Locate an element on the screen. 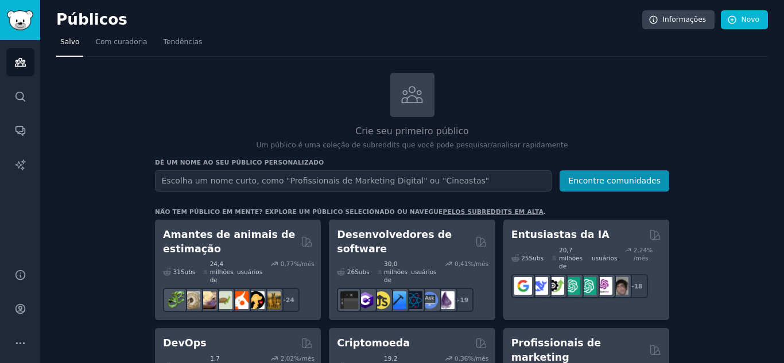  input: Escolha um nome curto, como "Profissionais de Marketing Digital" ou "Cineastas" is located at coordinates (353, 181).